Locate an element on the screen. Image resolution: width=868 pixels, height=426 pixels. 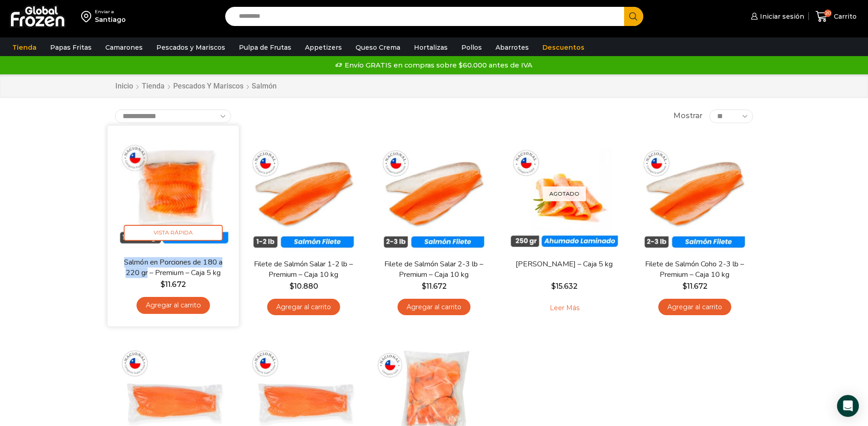
span: 20 is located at coordinates (828, 13).